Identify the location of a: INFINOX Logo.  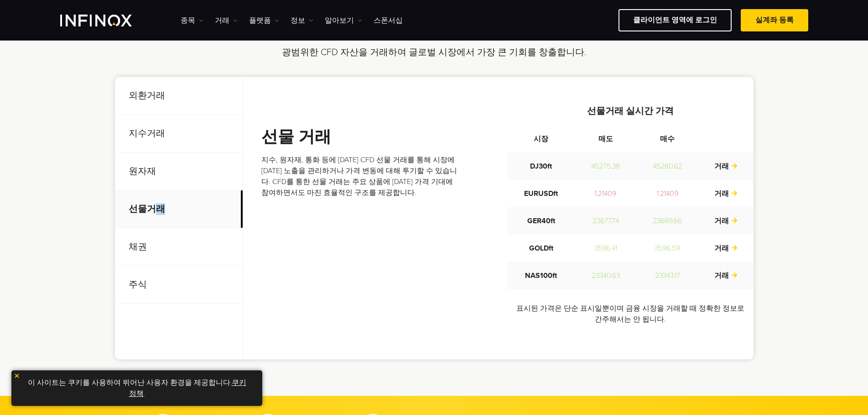
(107, 21).